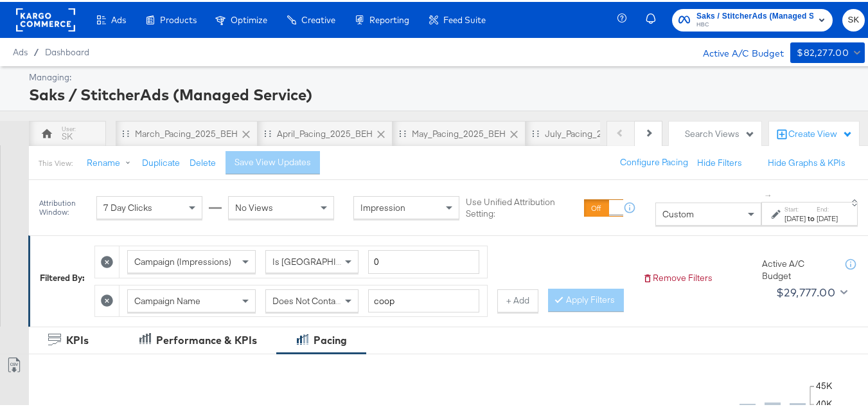 The image size is (868, 407). I want to click on div: March_Pacing_2025_BEH, so click(186, 132).